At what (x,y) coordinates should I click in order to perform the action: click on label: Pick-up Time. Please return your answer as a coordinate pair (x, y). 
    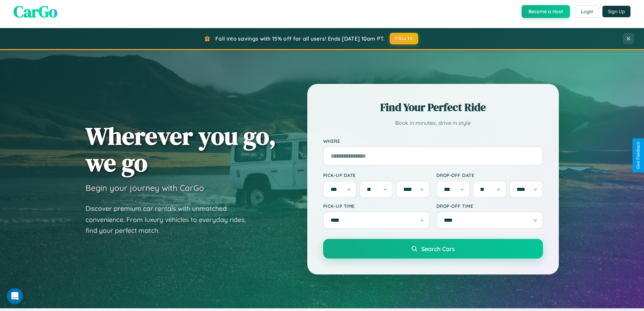
    Looking at the image, I should click on (376, 205).